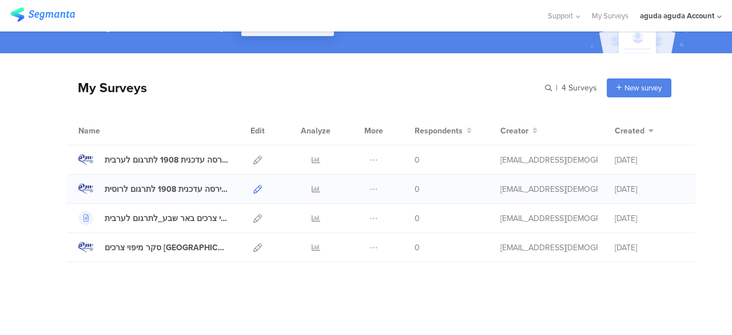 The image size is (732, 335). What do you see at coordinates (560, 15) in the screenshot?
I see `span: Support` at bounding box center [560, 15].